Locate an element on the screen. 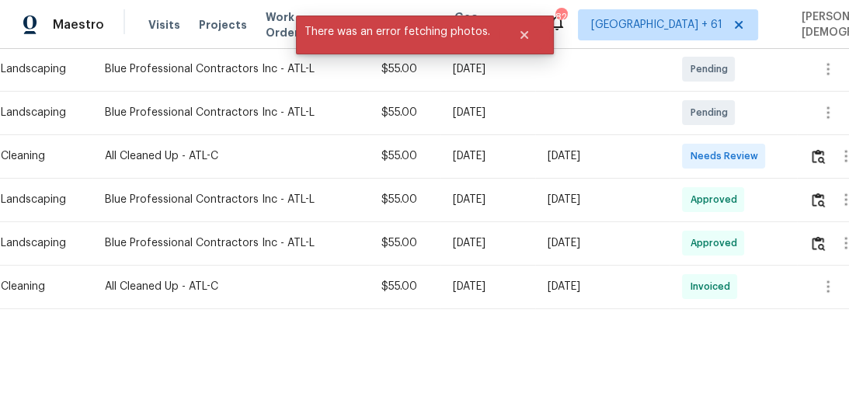  span: Maestro is located at coordinates (78, 25).